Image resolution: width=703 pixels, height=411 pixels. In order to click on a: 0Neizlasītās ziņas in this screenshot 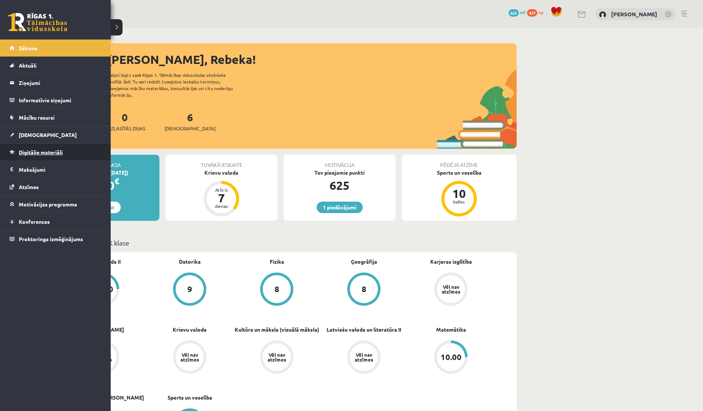, I will do `click(125, 121)`.